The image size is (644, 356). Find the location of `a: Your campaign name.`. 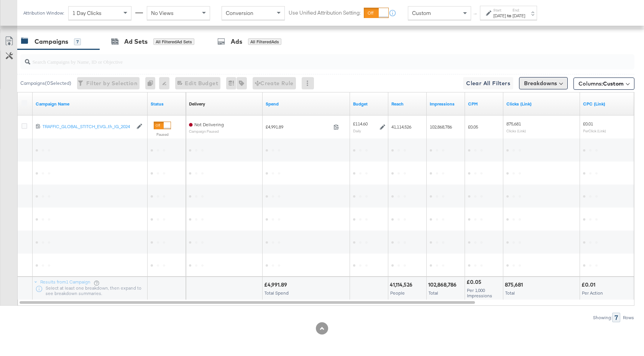

a: Your campaign name. is located at coordinates (90, 104).